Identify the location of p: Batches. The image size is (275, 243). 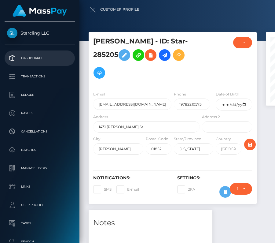
(40, 150).